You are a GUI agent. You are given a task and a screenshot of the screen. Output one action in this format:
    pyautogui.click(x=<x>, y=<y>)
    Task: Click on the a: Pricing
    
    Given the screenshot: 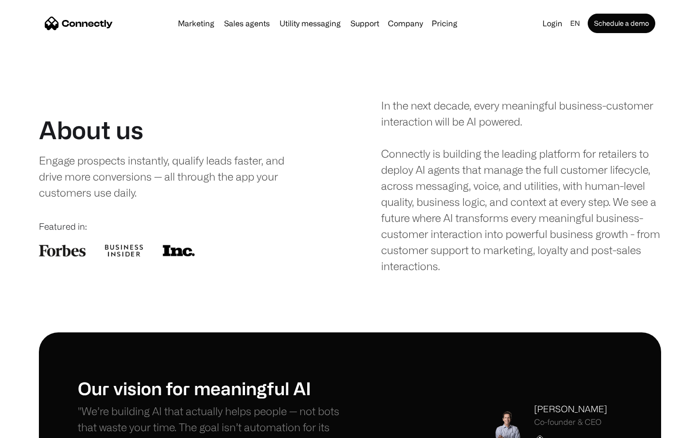 What is the action you would take?
    pyautogui.click(x=444, y=23)
    